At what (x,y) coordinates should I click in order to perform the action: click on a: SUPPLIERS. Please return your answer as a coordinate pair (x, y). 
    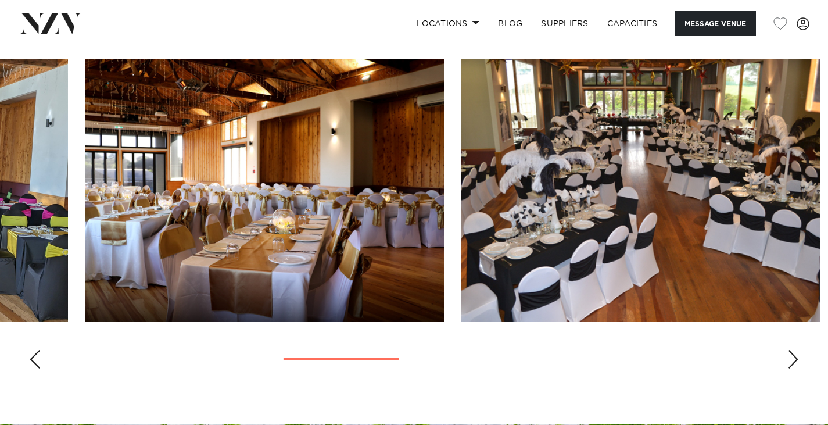
    Looking at the image, I should click on (564, 23).